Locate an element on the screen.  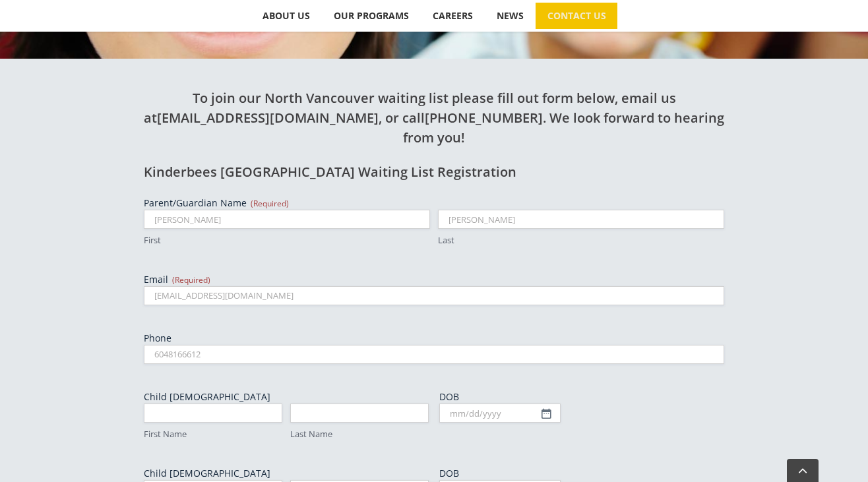
label: Phone is located at coordinates (434, 338).